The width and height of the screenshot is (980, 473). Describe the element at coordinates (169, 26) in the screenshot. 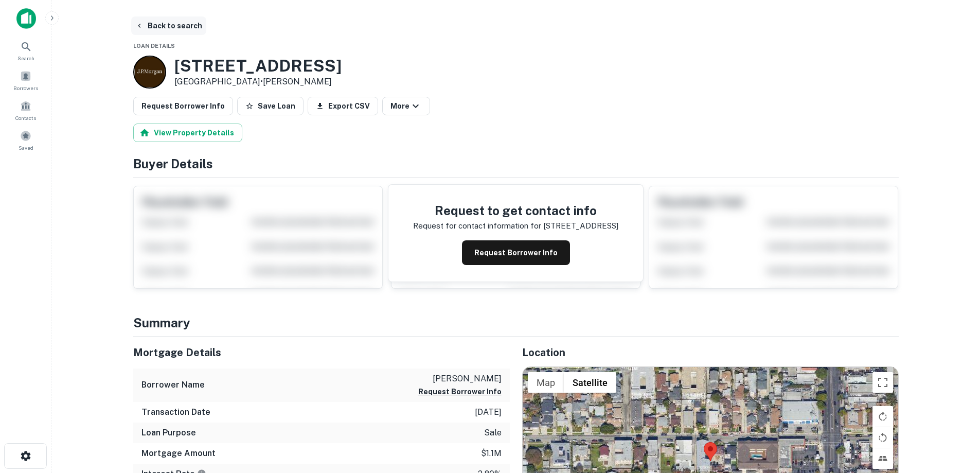

I see `button: Back to search` at that location.